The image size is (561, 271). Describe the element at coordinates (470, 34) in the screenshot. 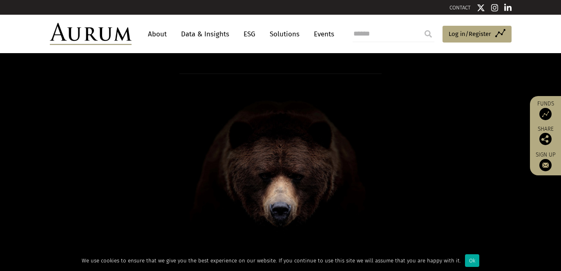

I see `span: Log in/Register` at that location.